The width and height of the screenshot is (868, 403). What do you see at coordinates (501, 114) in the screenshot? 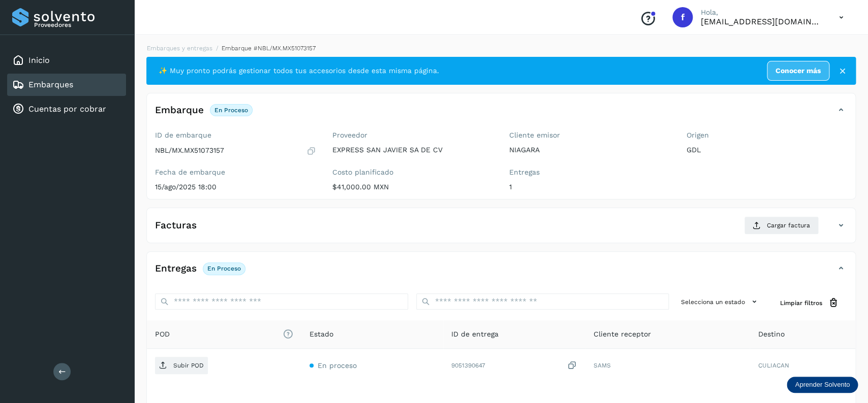
I see `div: EmbarqueEn proceso` at bounding box center [501, 114].